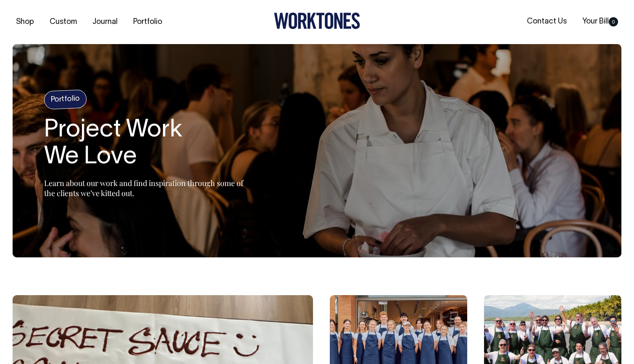 This screenshot has height=364, width=634. What do you see at coordinates (149, 188) in the screenshot?
I see `p: Learn about our work and find inspiration through some of the clients we’ve kitted out.` at bounding box center [149, 188].